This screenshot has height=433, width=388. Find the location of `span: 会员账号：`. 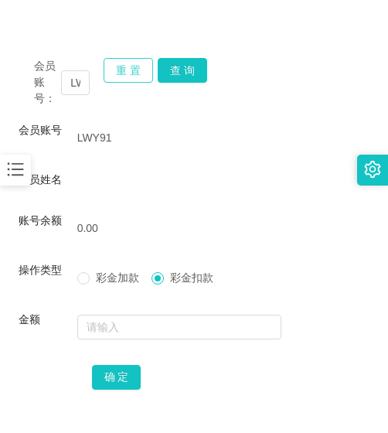

span: 会员账号： is located at coordinates (47, 82).